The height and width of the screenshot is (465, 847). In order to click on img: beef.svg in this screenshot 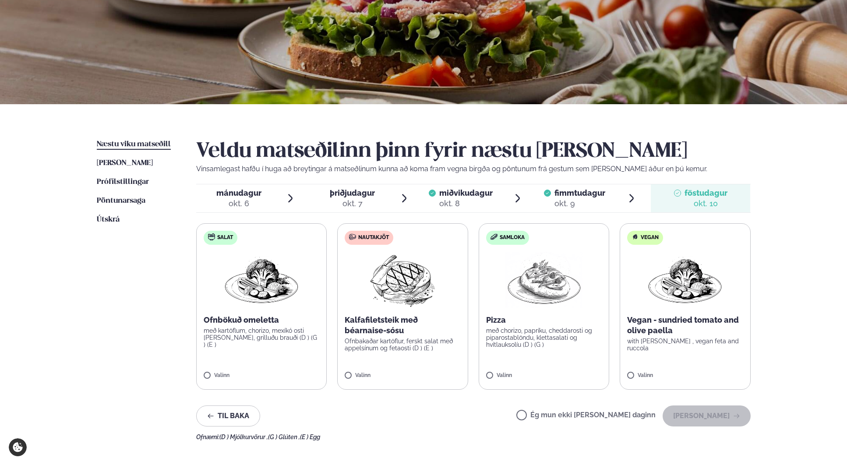, I will do `click(353, 237)`.